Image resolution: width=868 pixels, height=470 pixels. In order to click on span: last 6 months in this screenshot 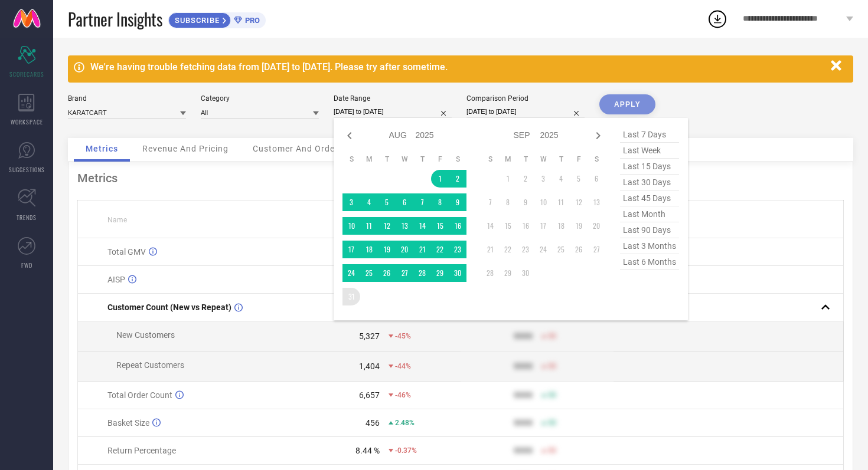, I will do `click(650, 262)`.